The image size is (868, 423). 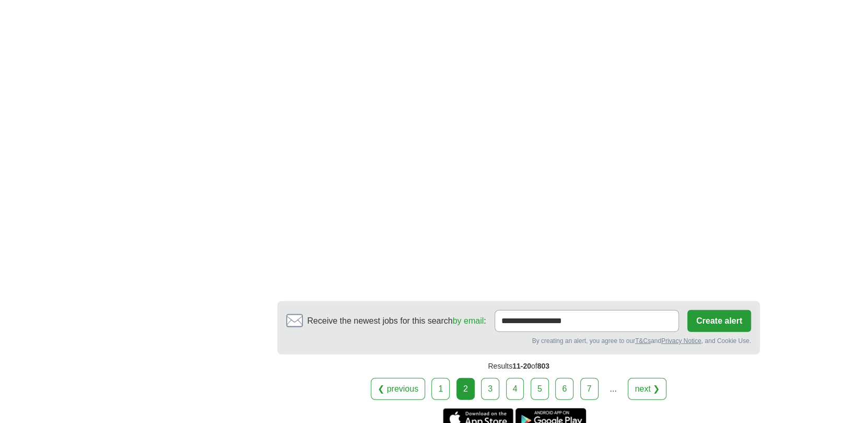 I want to click on a: 1, so click(x=440, y=389).